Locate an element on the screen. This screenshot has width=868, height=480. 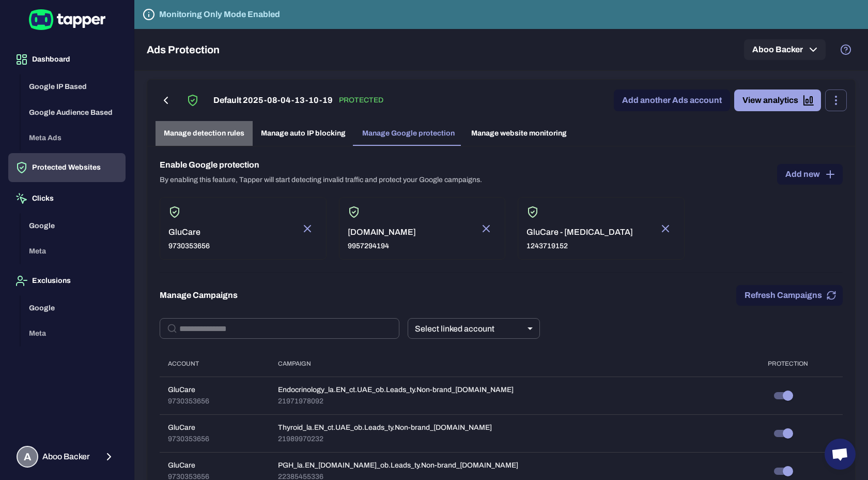
h6: Monitoring Only Mode Enabled is located at coordinates (220, 14).